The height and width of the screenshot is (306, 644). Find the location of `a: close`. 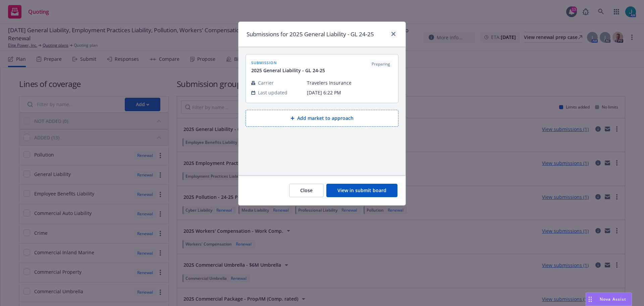

a: close is located at coordinates (393, 34).